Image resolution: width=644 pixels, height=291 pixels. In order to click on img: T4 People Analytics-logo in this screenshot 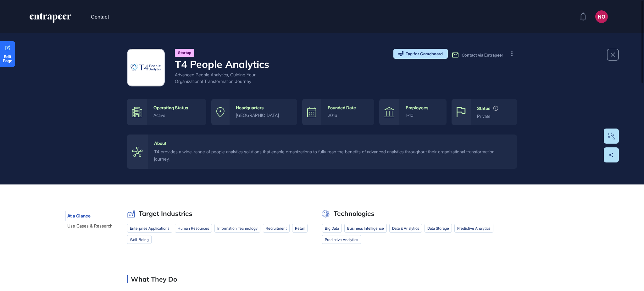, I will do `click(146, 67)`.